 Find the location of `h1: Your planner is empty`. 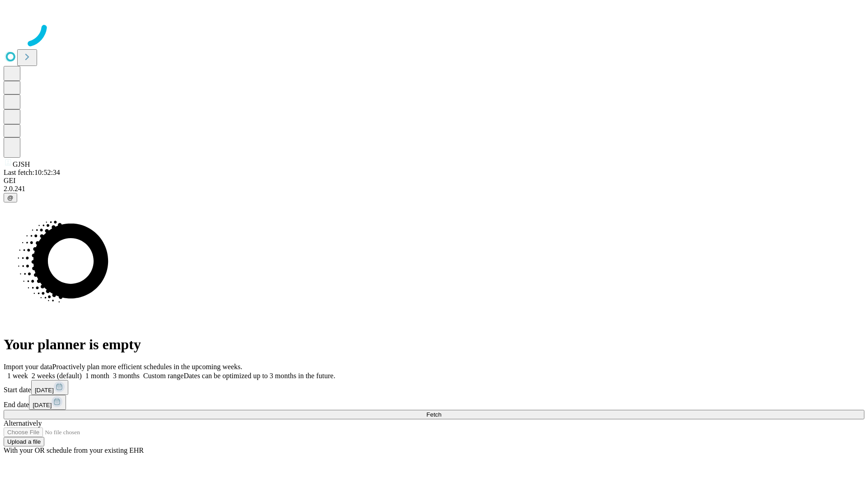

h1: Your planner is empty is located at coordinates (434, 344).